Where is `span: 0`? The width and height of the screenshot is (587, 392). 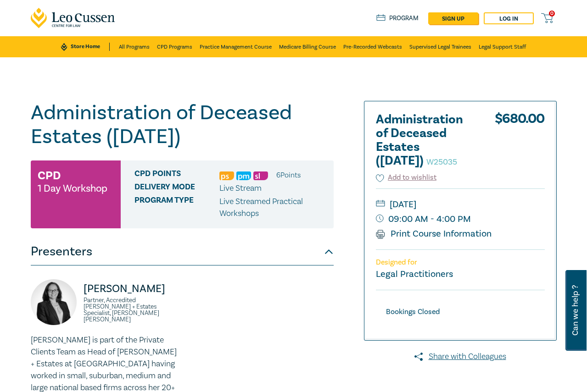
span: 0 is located at coordinates (552, 13).